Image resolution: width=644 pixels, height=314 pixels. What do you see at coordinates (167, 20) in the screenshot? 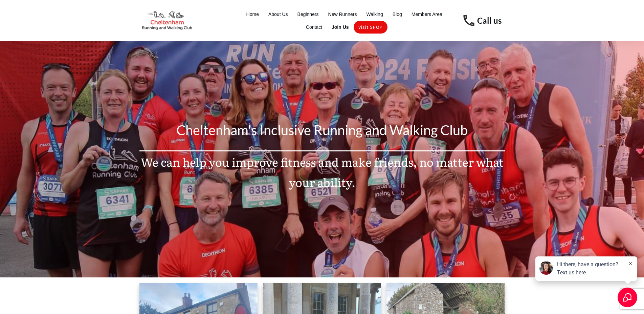
I see `img: Cheltenham Running and Walking Club Logo` at bounding box center [167, 20].